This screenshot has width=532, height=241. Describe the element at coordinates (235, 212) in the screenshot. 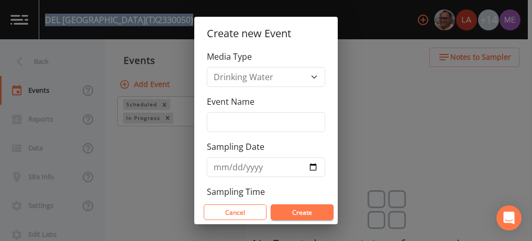

I see `button: Cancel` at that location.